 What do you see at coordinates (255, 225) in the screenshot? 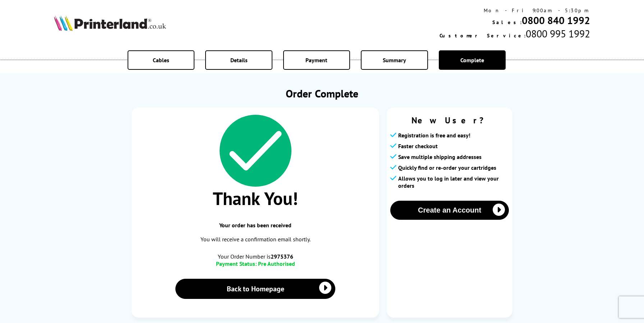
I see `span: Your order has been received` at bounding box center [255, 225].